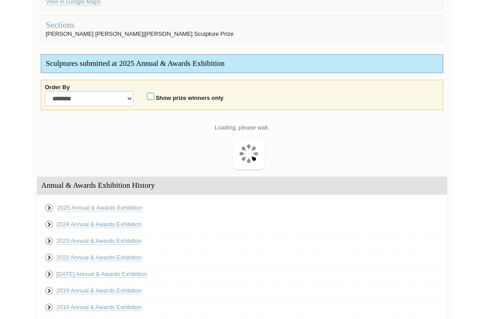  I want to click on label: Show prize winners only, so click(190, 98).